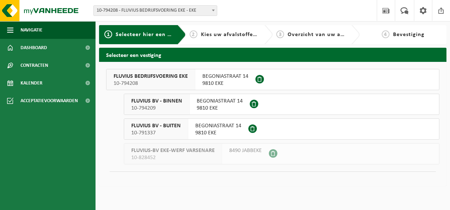 This screenshot has width=450, height=210. I want to click on span: 4, so click(386, 34).